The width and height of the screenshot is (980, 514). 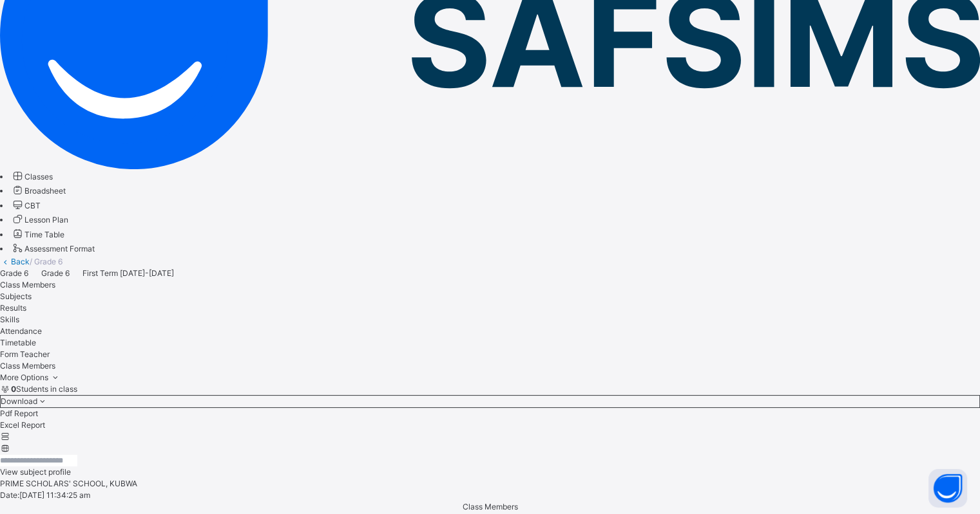 What do you see at coordinates (44, 389) in the screenshot?
I see `span: Students in class` at bounding box center [44, 389].